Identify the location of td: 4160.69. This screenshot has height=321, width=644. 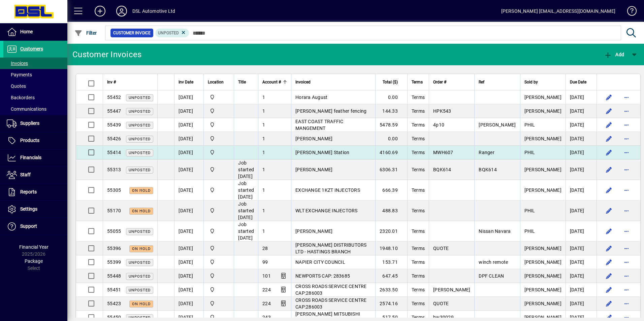
(391, 152).